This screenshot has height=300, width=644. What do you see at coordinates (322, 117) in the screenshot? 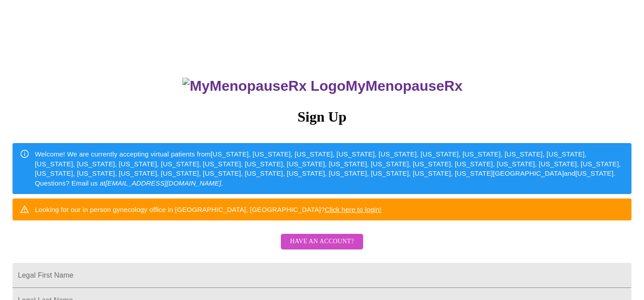
I see `h3: Sign Up` at bounding box center [322, 117].